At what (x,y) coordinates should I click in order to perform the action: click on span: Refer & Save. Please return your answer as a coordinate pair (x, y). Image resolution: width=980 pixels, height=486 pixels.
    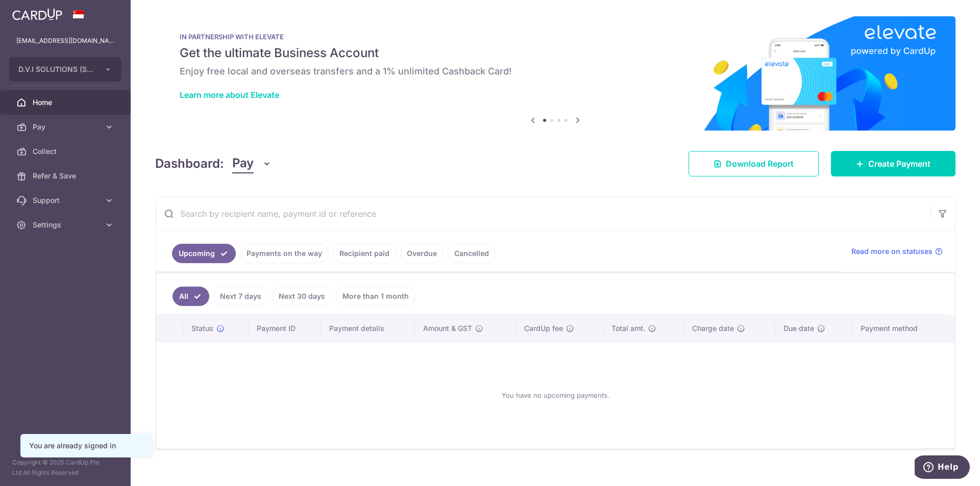
    Looking at the image, I should click on (66, 176).